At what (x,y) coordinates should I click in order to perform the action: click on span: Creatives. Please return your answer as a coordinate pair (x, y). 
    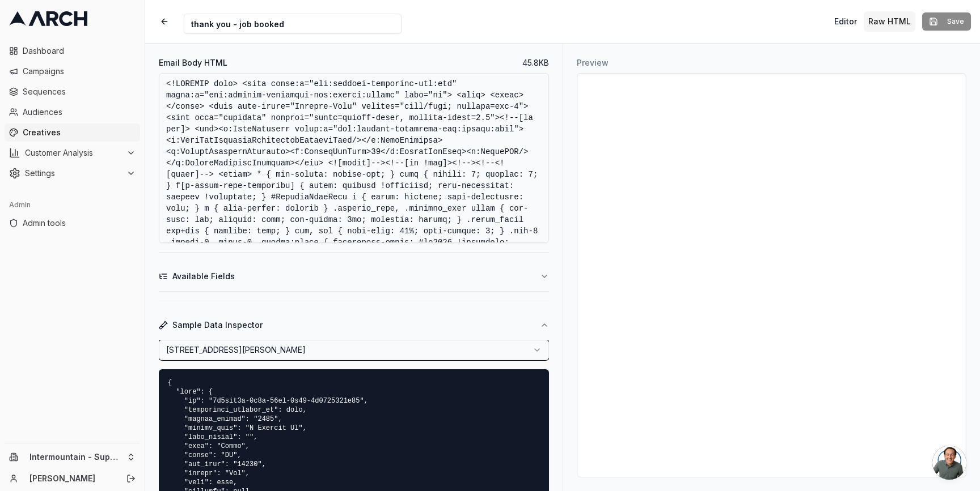
    Looking at the image, I should click on (79, 132).